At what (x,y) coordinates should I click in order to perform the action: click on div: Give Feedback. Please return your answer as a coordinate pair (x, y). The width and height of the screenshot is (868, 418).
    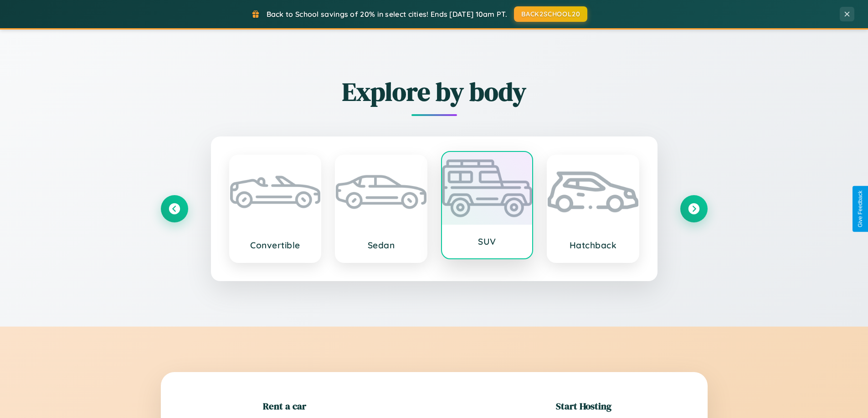
    Looking at the image, I should click on (861, 209).